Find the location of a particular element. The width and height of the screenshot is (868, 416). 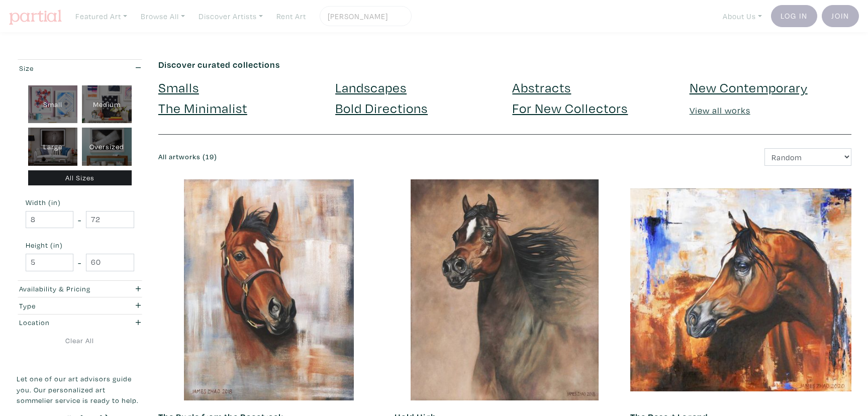

a: Join is located at coordinates (840, 16).